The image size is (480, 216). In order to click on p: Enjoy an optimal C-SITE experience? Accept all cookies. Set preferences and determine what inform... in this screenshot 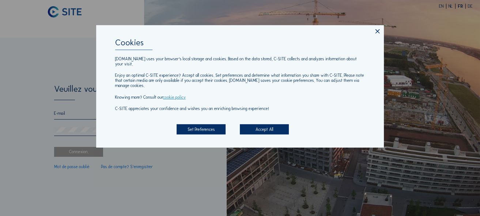, I will do `click(240, 80)`.